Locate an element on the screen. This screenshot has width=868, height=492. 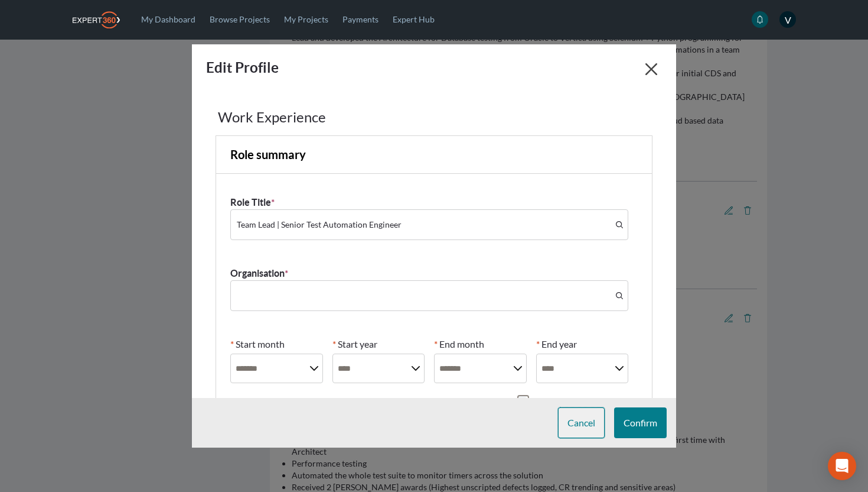
span: Organisation is located at coordinates (258, 273).